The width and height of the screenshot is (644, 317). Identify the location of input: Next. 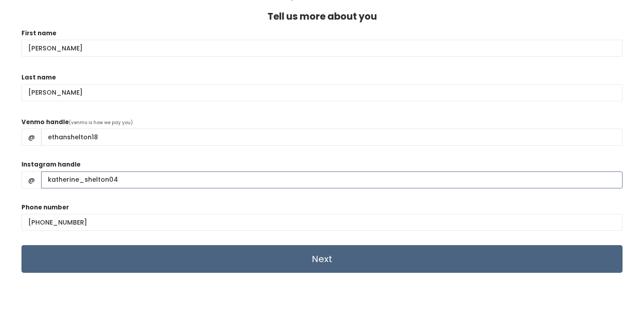
(322, 259).